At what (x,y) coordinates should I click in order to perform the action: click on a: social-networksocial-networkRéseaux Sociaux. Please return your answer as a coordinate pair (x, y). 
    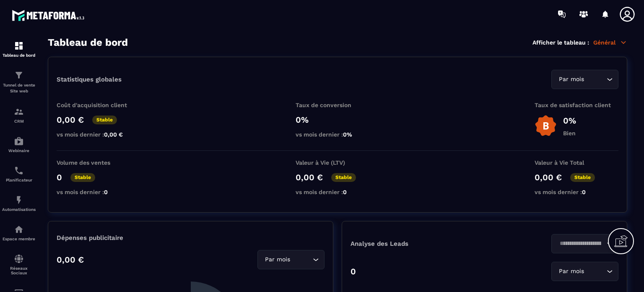
    Looking at the image, I should click on (19, 264).